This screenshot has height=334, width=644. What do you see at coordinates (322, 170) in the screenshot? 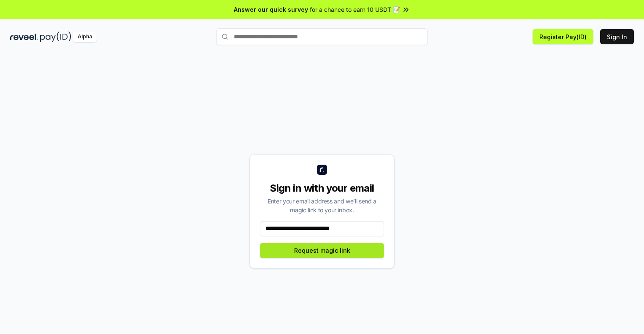
I see `img: logo_small` at bounding box center [322, 170].